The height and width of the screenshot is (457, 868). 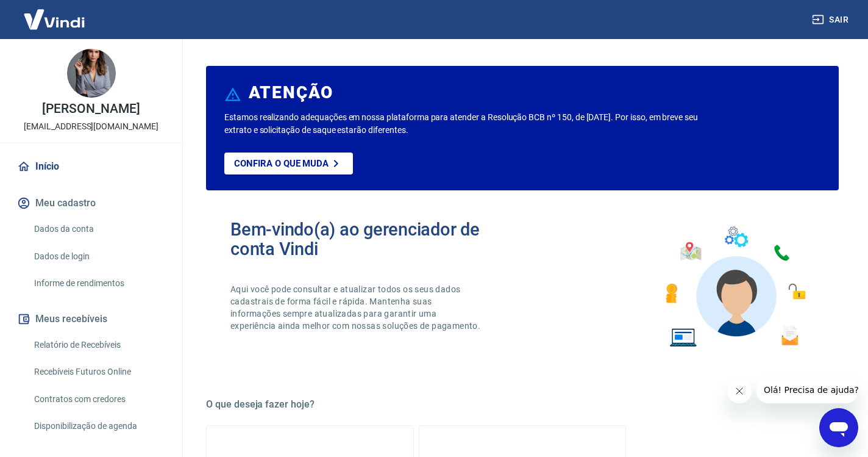 I want to click on button: Meus recebíveis, so click(x=91, y=319).